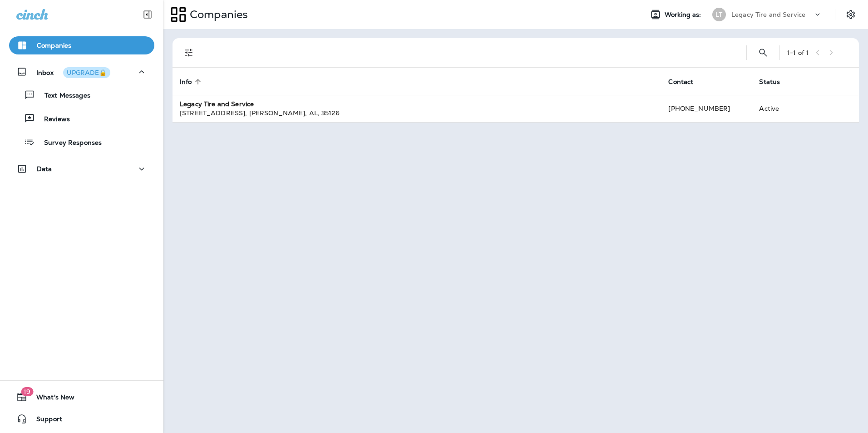 This screenshot has width=868, height=433. Describe the element at coordinates (62, 96) in the screenshot. I see `p: Text Messages` at that location.